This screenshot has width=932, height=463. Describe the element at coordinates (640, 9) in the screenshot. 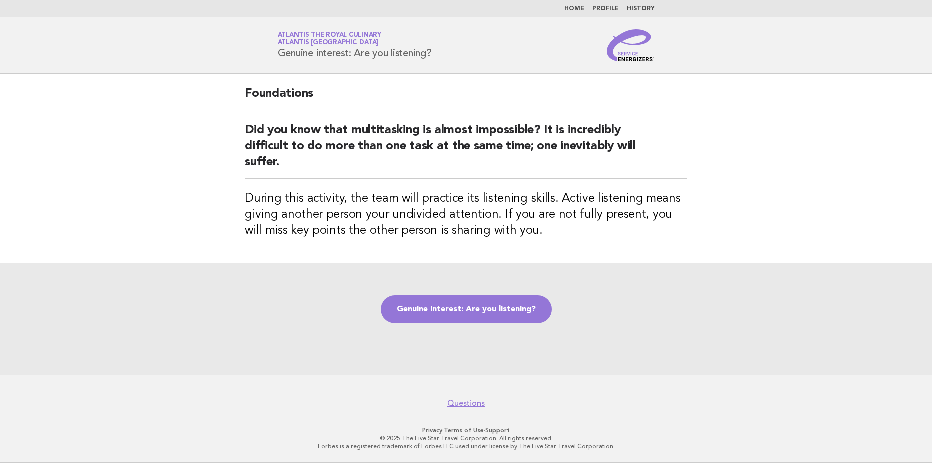

I see `a: History` at that location.